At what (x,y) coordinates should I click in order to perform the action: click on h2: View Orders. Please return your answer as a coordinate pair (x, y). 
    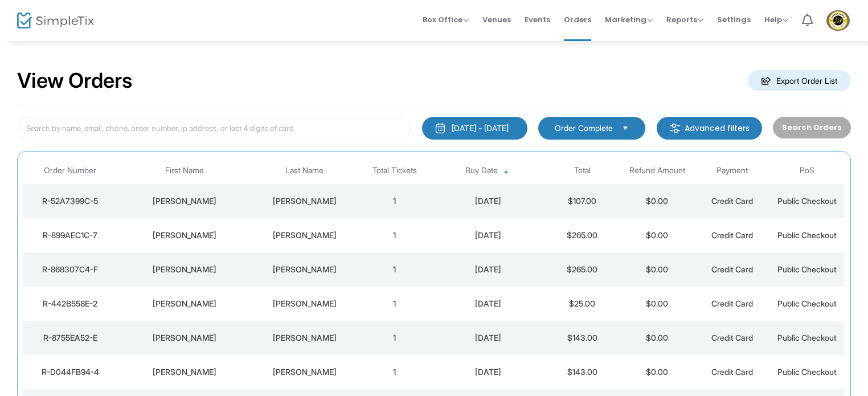
    Looking at the image, I should click on (75, 81).